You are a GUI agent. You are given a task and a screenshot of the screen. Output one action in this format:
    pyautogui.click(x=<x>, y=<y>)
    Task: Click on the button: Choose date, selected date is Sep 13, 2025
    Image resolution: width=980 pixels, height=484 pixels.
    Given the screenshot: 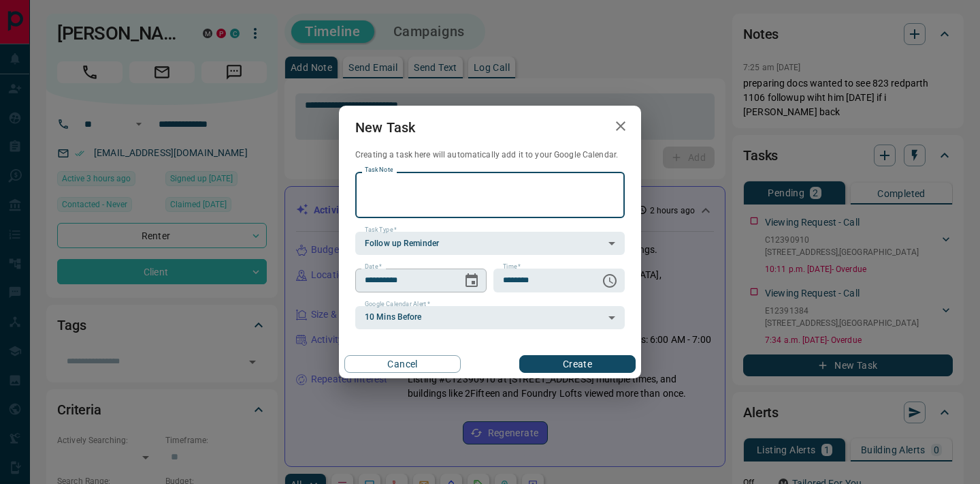 What is the action you would take?
    pyautogui.click(x=471, y=281)
    